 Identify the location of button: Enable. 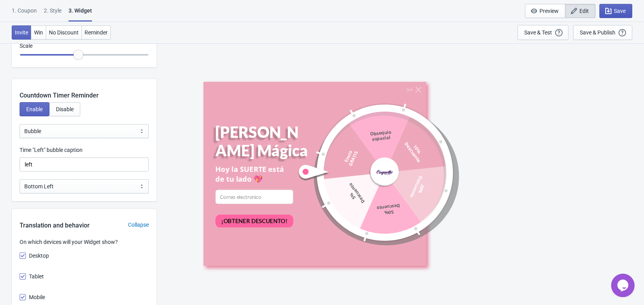
(34, 109).